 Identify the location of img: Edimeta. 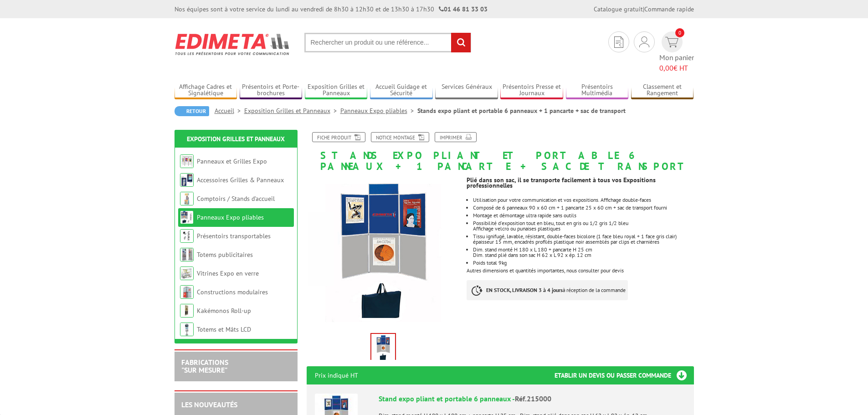
(232, 44).